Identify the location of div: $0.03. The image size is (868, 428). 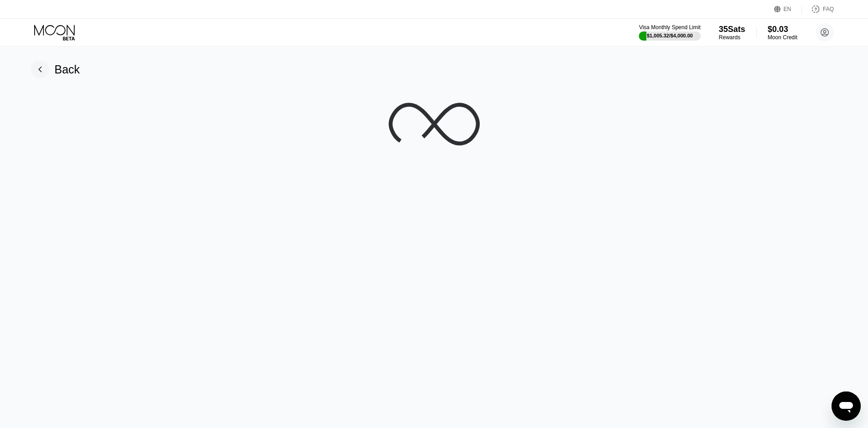
(783, 29).